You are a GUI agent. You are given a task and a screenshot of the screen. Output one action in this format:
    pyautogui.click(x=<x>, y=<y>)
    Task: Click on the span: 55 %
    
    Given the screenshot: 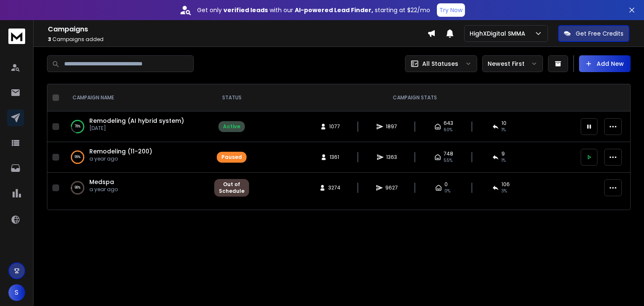 What is the action you would take?
    pyautogui.click(x=448, y=161)
    